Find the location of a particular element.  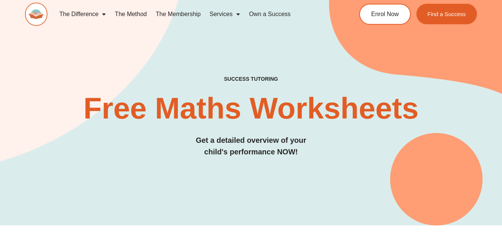

a: Enrol Now is located at coordinates (385, 14).